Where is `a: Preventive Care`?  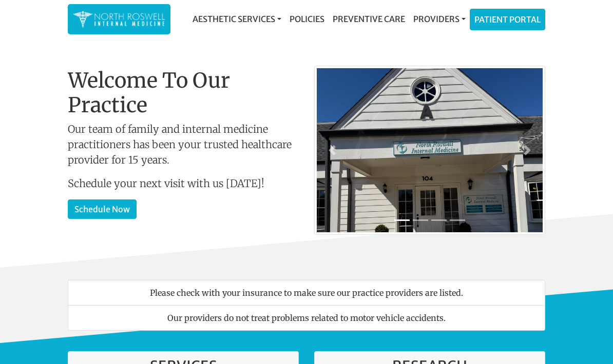 a: Preventive Care is located at coordinates (369, 19).